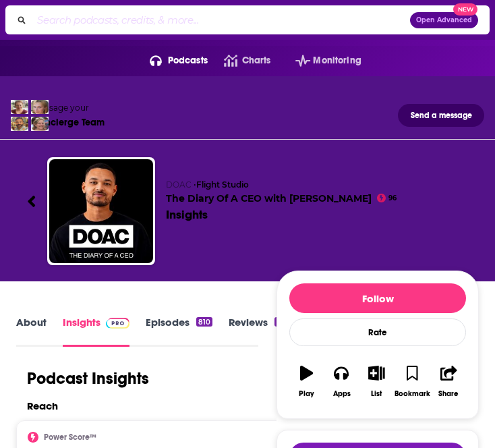  Describe the element at coordinates (221, 20) in the screenshot. I see `input: Search podcasts, credits, & more...` at that location.